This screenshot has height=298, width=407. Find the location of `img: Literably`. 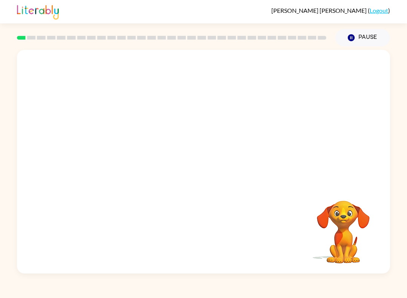

img: Literably is located at coordinates (38, 11).